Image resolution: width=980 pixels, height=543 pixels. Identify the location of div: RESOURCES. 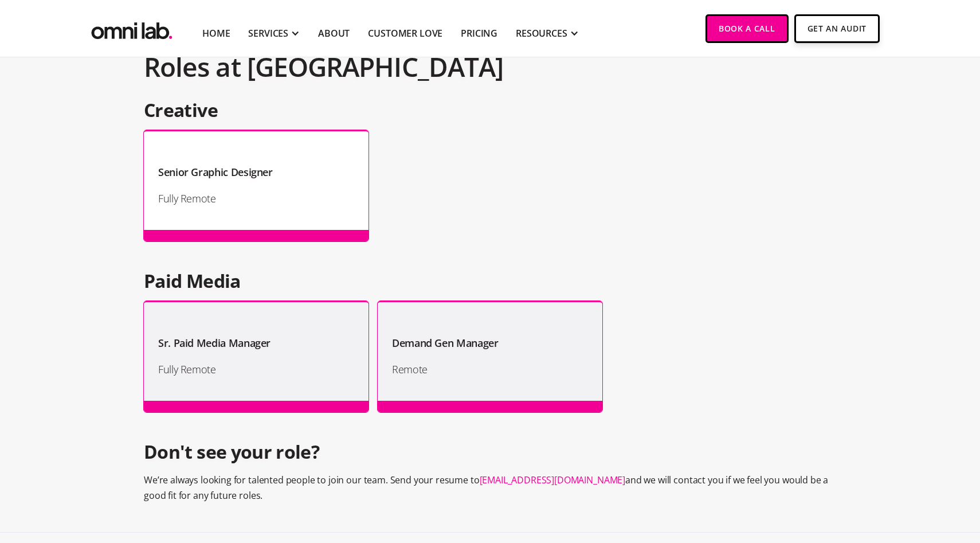
(542, 34).